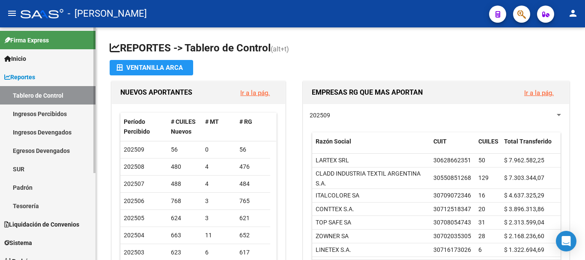  Describe the element at coordinates (18, 243) in the screenshot. I see `span: Sistema` at that location.